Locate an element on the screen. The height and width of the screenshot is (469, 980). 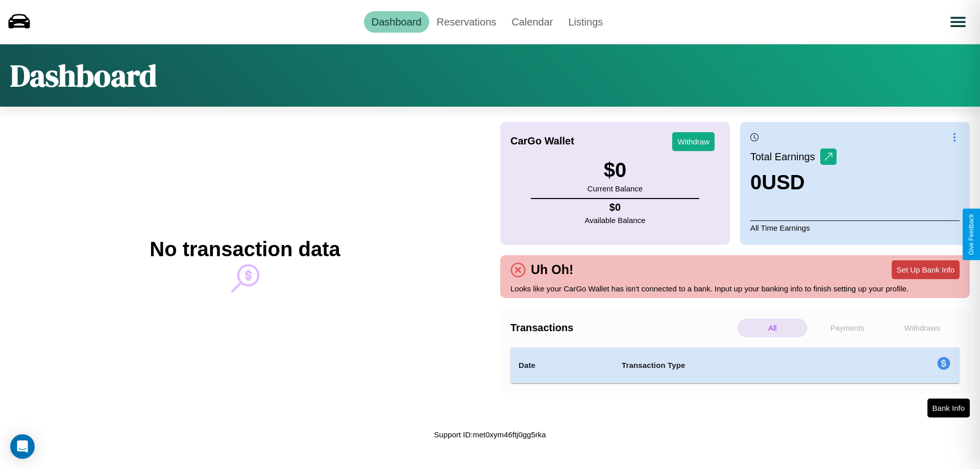
button: Bank Info is located at coordinates (948, 408).